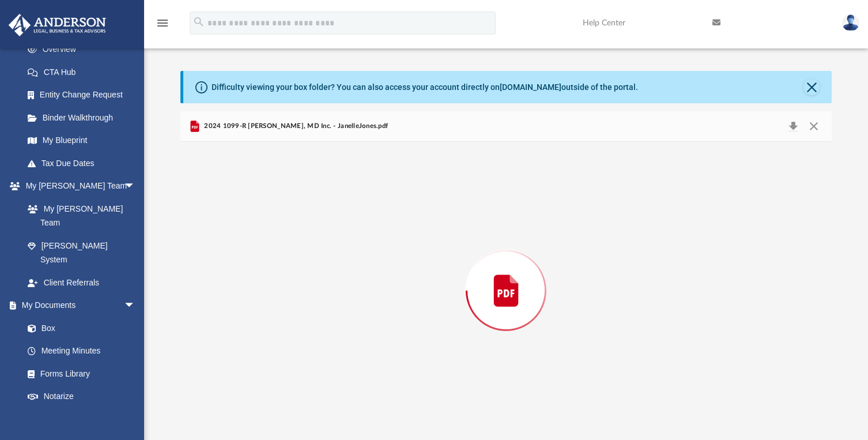 The height and width of the screenshot is (440, 868). Describe the element at coordinates (84, 72) in the screenshot. I see `a: CTA Hub` at that location.